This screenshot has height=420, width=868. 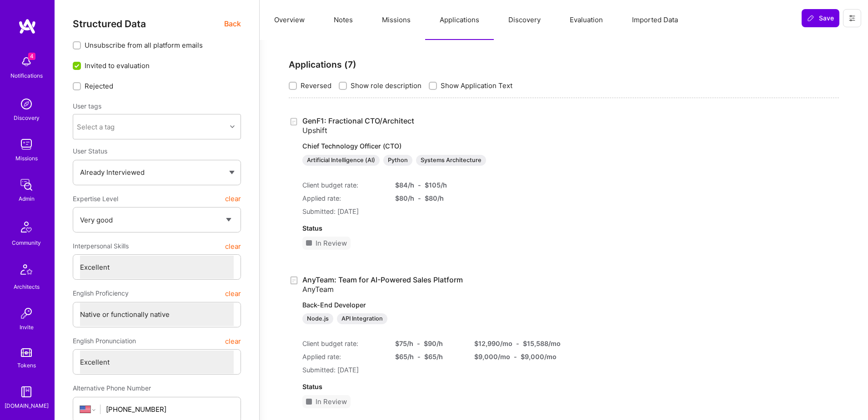 I want to click on div: Notifications, so click(x=27, y=76).